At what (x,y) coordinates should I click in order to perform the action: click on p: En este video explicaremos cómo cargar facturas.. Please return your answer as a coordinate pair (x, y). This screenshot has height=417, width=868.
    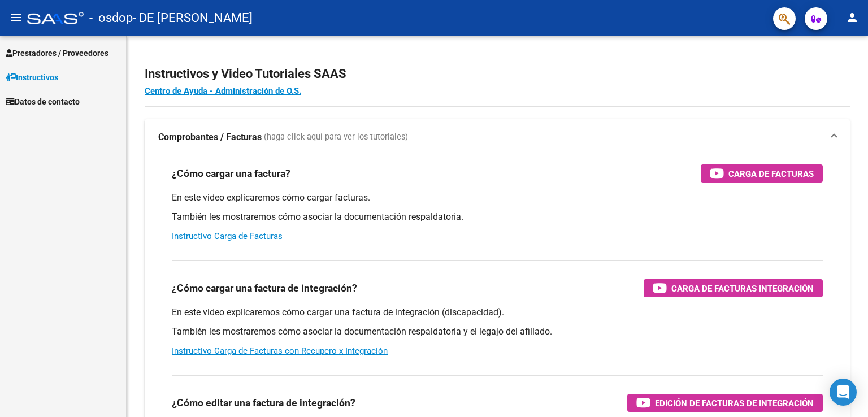
    Looking at the image, I should click on (497, 198).